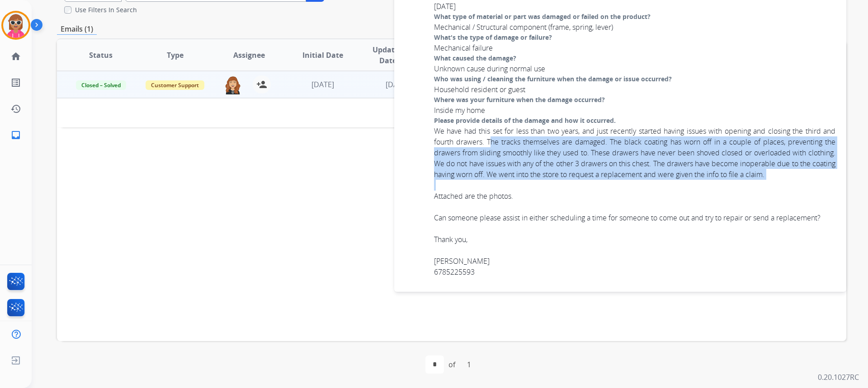  What do you see at coordinates (262, 85) in the screenshot?
I see `mat-icon: person_add` at bounding box center [262, 85].